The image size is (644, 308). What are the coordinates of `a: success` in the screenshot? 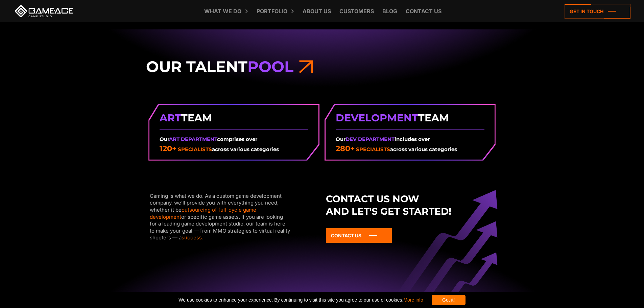 It's located at (191, 237).